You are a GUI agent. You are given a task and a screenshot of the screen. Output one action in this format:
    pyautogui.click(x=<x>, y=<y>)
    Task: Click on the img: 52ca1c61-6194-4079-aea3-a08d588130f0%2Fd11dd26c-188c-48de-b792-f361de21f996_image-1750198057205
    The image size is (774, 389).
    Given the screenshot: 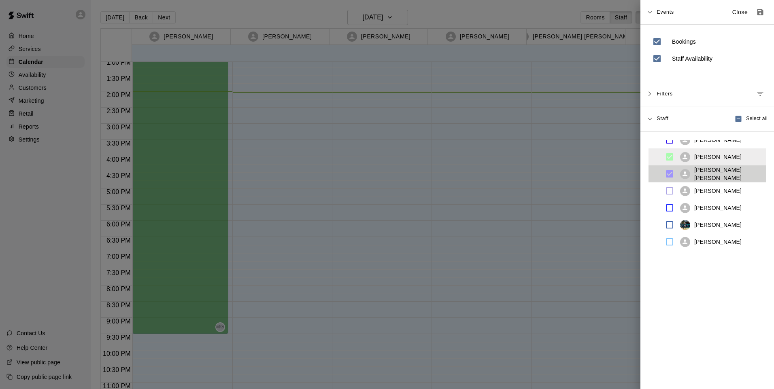 What is the action you would take?
    pyautogui.click(x=685, y=225)
    